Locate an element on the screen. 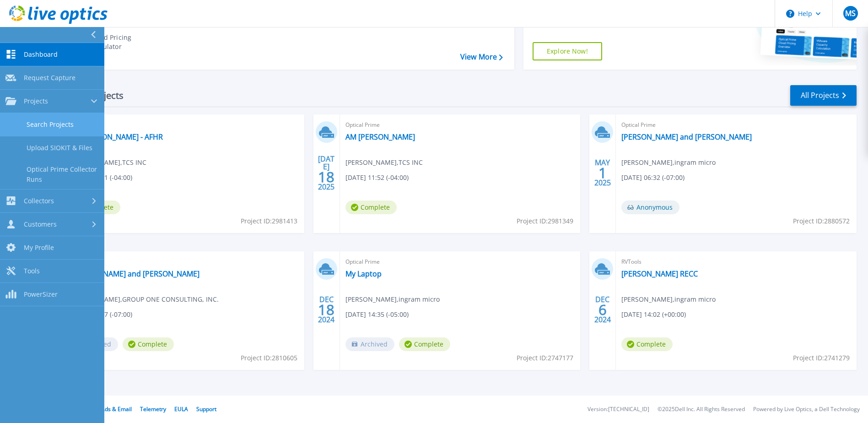 This screenshot has height=423, width=868. span: MS is located at coordinates (850, 14).